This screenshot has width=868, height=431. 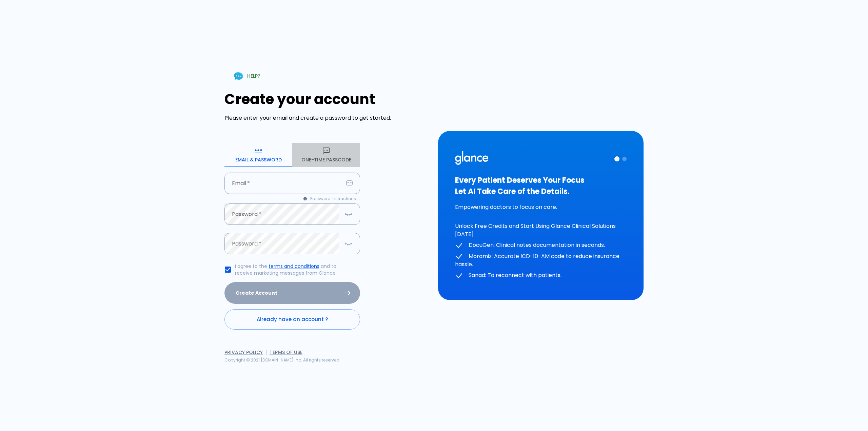 What do you see at coordinates (540, 260) in the screenshot?
I see `p: Moramiz: Accurate ICD-10-AM code to reduce insurance hassle.` at bounding box center [540, 260].